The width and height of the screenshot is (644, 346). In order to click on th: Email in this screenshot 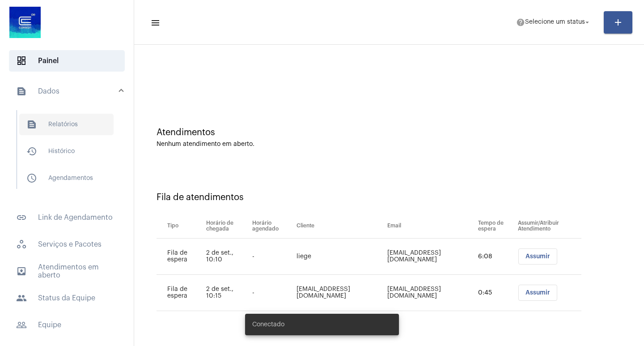, I will do `click(430, 226)`.